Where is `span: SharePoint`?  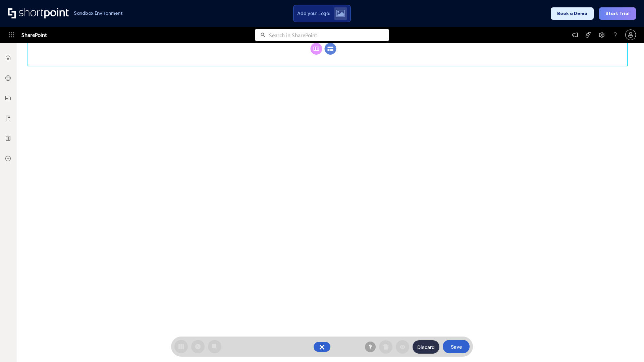 span: SharePoint is located at coordinates (34, 35).